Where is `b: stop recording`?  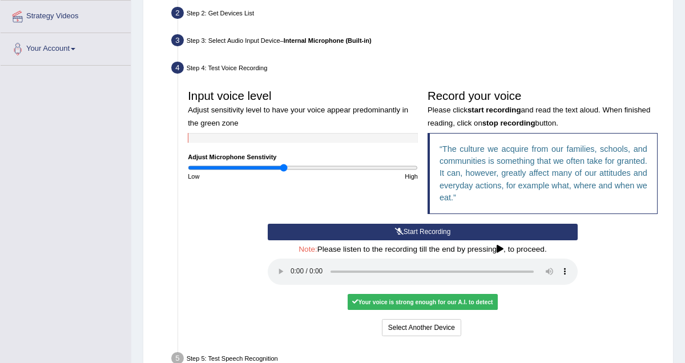 b: stop recording is located at coordinates (509, 123).